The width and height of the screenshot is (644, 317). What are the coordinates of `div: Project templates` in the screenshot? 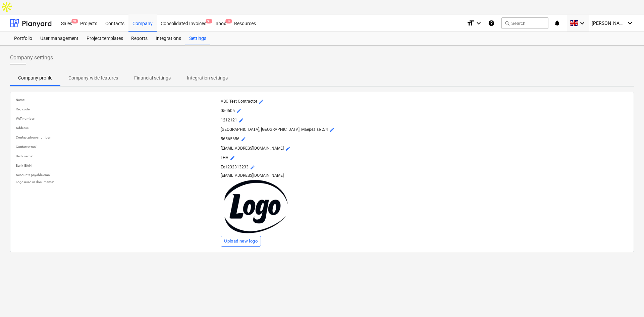 It's located at (105, 39).